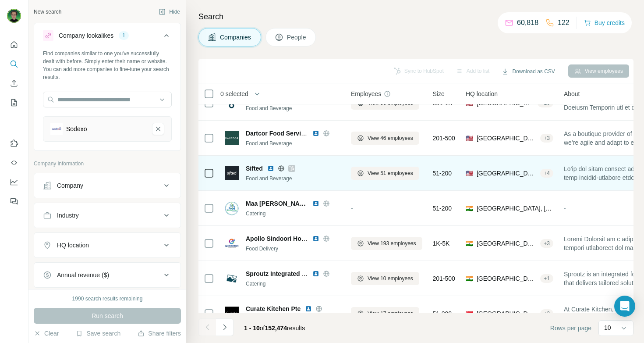 This screenshot has height=343, width=644. I want to click on p: 60,818, so click(528, 23).